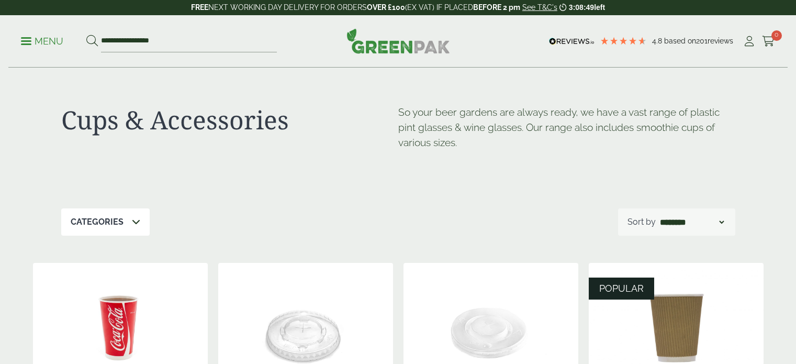  I want to click on strong: BEFORE 2 pm, so click(497, 7).